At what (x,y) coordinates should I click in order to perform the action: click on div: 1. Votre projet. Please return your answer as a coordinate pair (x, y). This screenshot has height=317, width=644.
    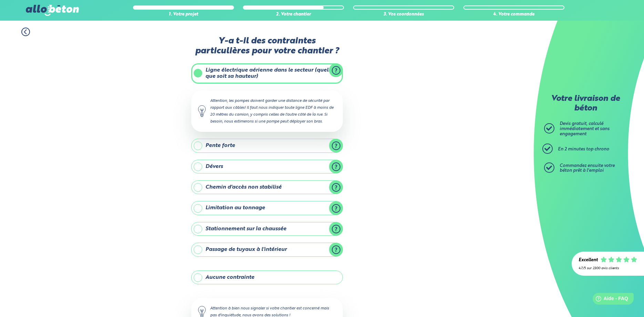
    Looking at the image, I should click on (183, 15).